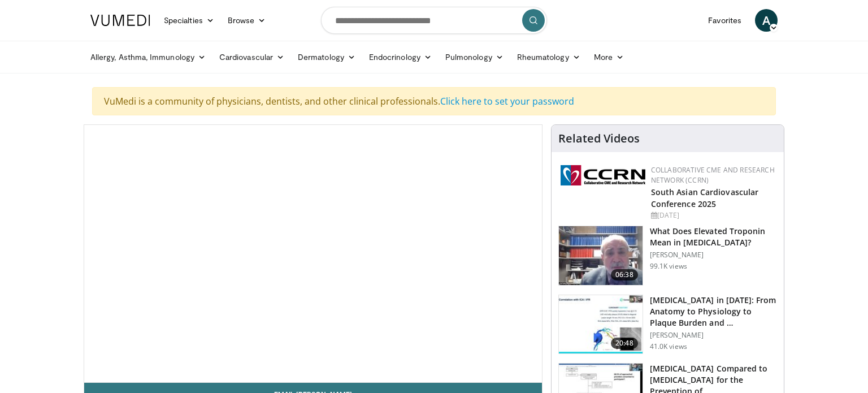  Describe the element at coordinates (713, 175) in the screenshot. I see `a: Collaborative CME and Research Network (CCRN)` at that location.